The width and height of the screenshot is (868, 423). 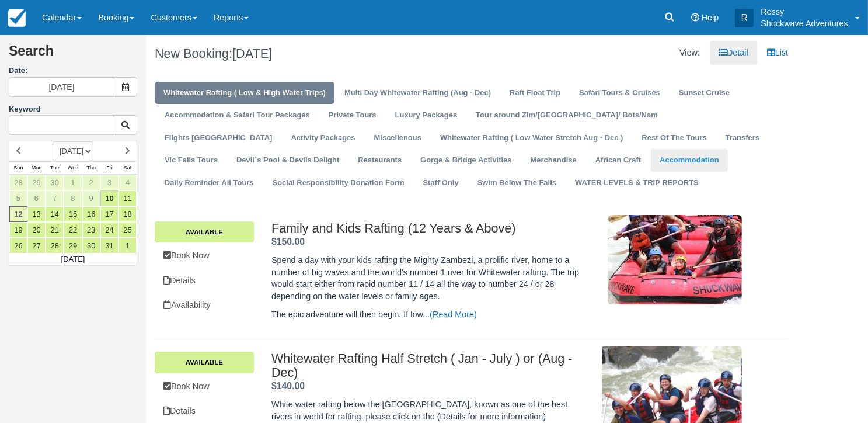 What do you see at coordinates (127, 213) in the screenshot?
I see `a: 18` at bounding box center [127, 213].